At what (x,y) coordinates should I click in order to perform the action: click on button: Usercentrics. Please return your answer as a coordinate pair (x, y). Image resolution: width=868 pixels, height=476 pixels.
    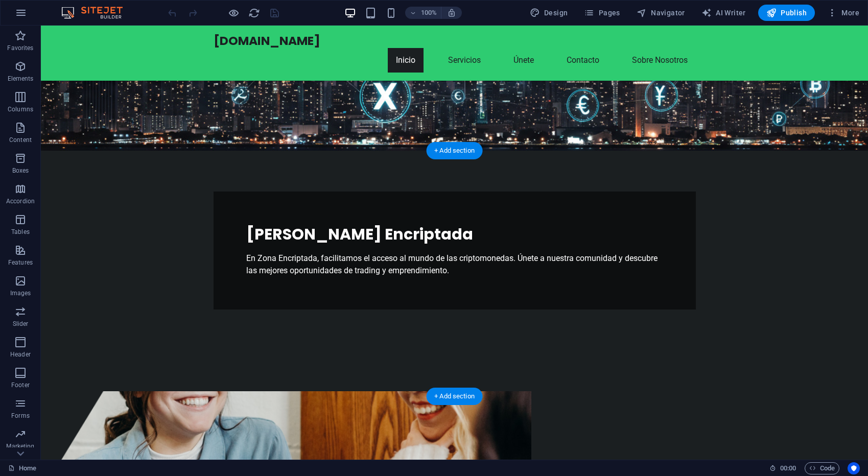
    Looking at the image, I should click on (854, 468).